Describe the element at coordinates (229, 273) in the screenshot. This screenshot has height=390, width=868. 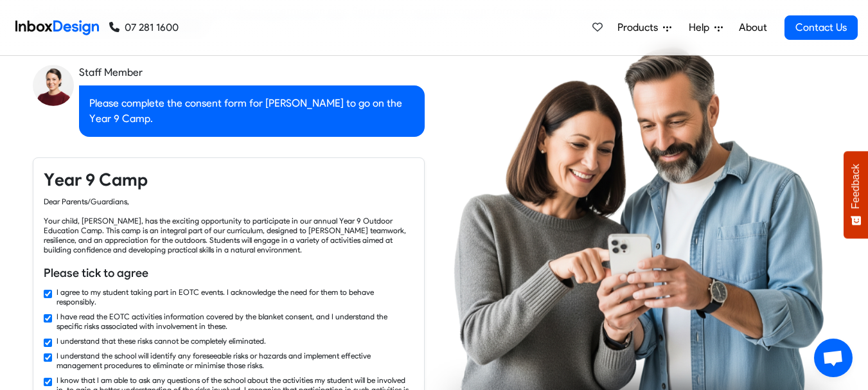
I see `h6: Please tick to agree` at that location.